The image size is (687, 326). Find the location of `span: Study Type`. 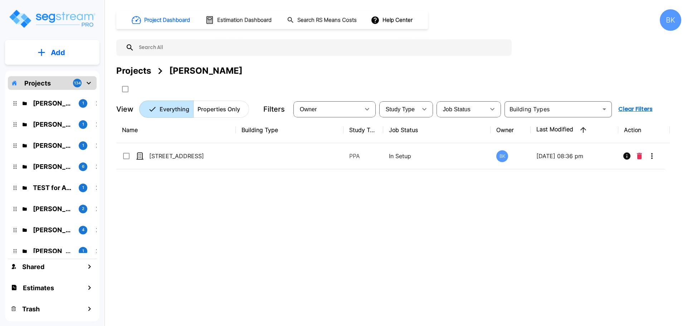

span: Study Type is located at coordinates (400, 109).